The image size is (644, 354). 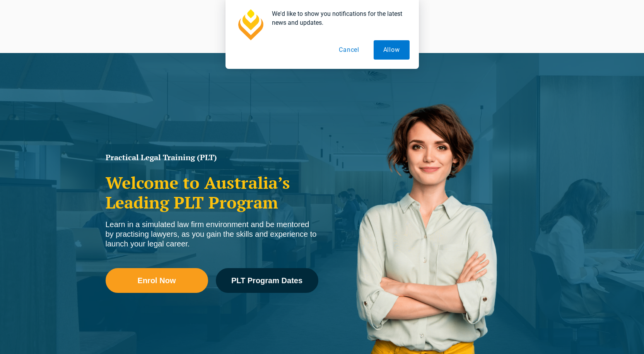 What do you see at coordinates (338, 18) in the screenshot?
I see `div: We'd like to show you notifications for the latest news and updates.` at bounding box center [338, 18].